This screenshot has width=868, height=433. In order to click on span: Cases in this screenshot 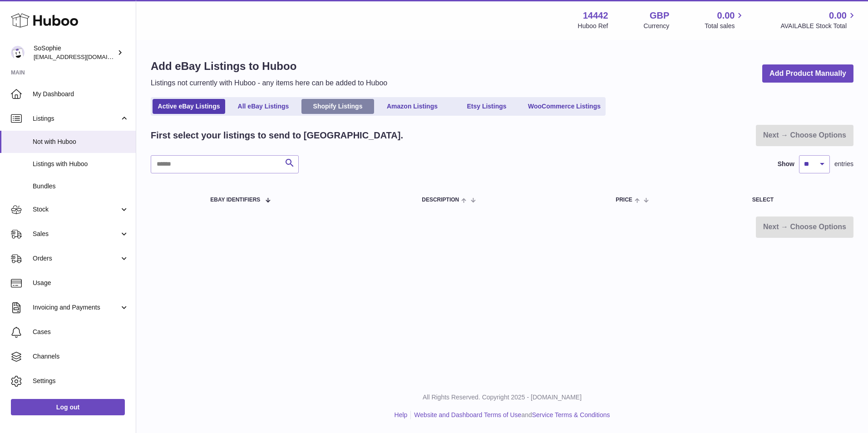, I will do `click(80, 332)`.